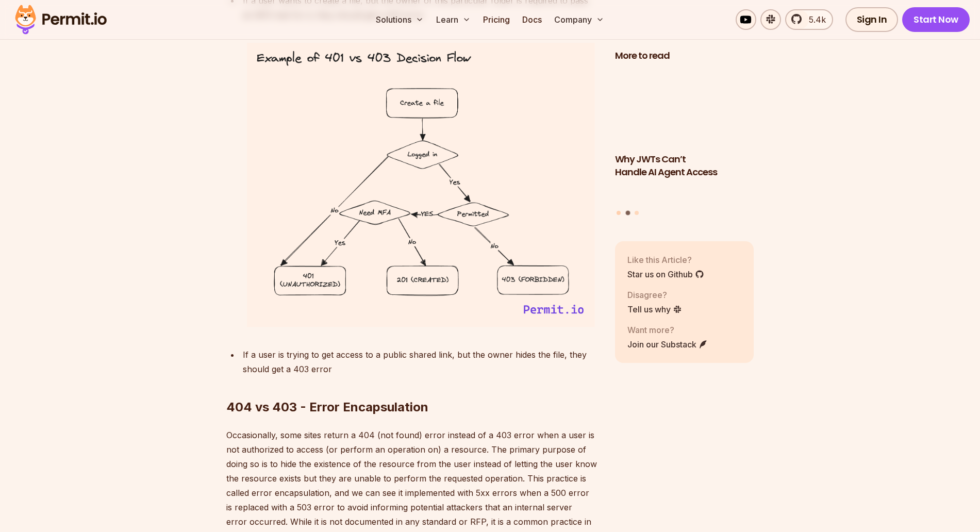  What do you see at coordinates (413, 387) in the screenshot?
I see `h2: 404 vs 403 - Error Encapsulation` at bounding box center [413, 387].